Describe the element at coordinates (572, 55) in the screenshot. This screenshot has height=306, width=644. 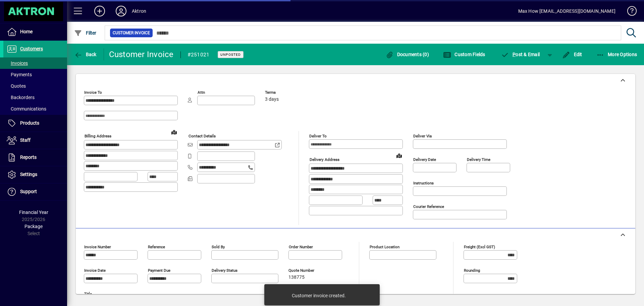
I see `span: Edit` at that location.